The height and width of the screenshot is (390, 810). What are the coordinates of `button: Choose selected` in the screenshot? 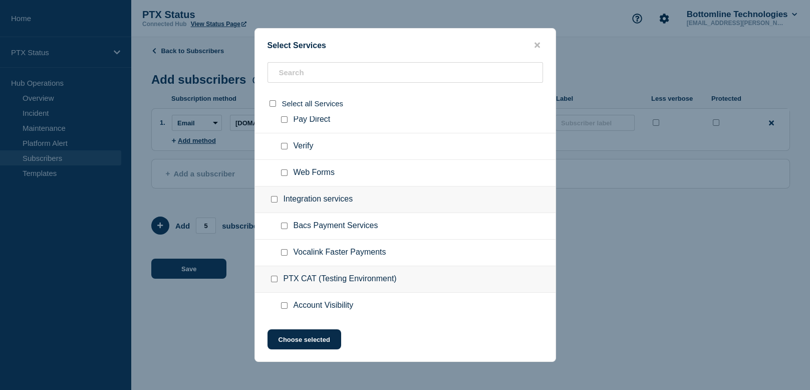 It's located at (304, 339).